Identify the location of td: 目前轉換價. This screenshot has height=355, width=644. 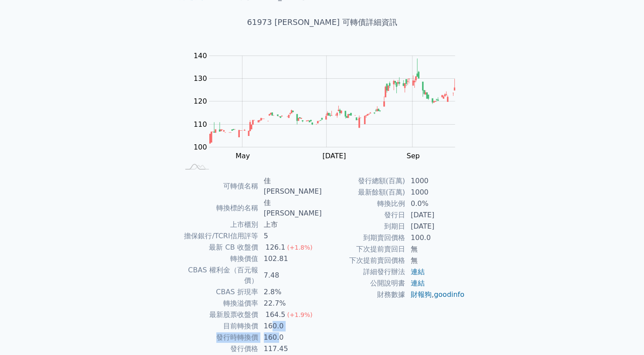
(219, 325).